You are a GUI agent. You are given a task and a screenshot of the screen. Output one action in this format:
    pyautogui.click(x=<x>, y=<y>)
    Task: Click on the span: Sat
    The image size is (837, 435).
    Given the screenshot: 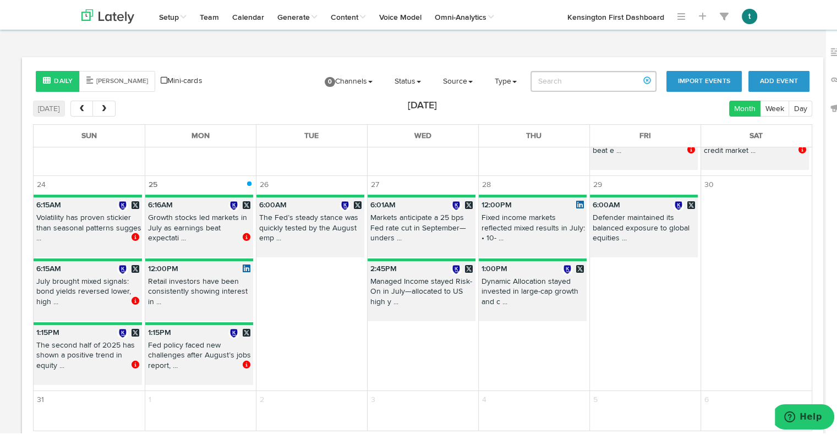 What is the action you would take?
    pyautogui.click(x=756, y=134)
    